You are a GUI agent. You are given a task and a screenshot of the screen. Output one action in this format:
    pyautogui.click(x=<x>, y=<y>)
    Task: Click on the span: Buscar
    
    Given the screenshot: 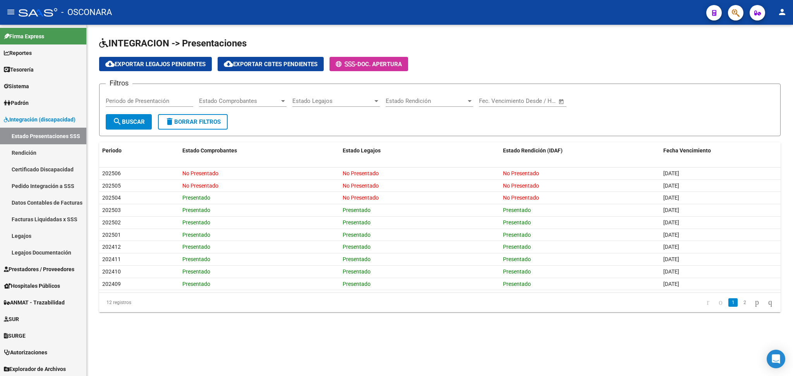 What is the action you would take?
    pyautogui.click(x=129, y=122)
    